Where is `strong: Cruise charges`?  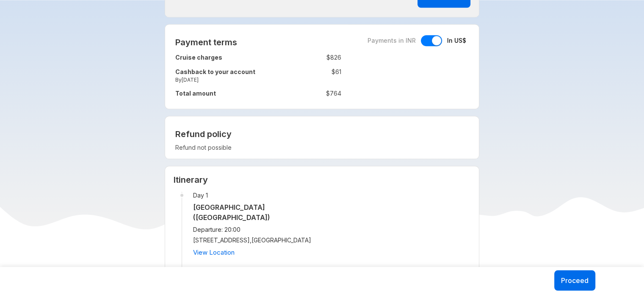 strong: Cruise charges is located at coordinates (199, 57).